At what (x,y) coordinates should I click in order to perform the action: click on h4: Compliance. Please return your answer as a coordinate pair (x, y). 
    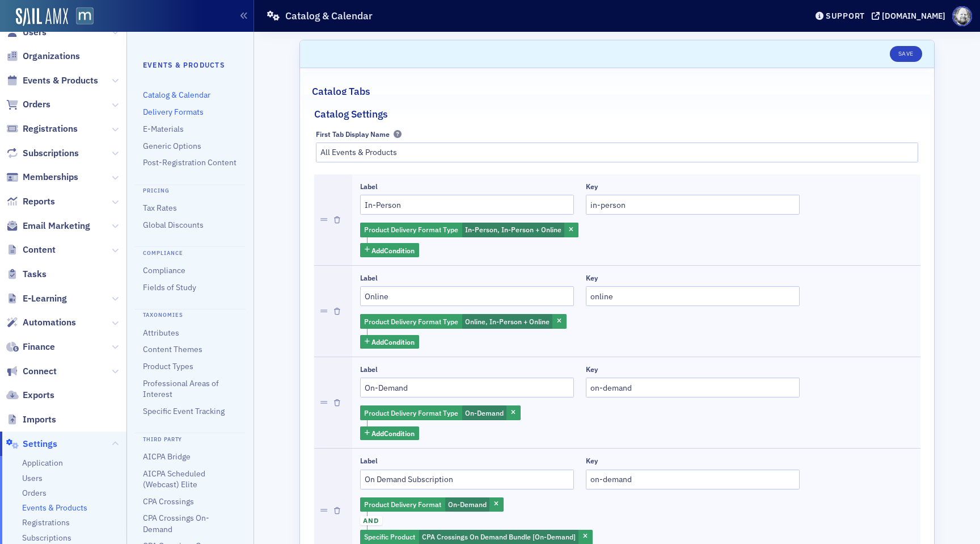
    Looking at the image, I should click on (190, 251).